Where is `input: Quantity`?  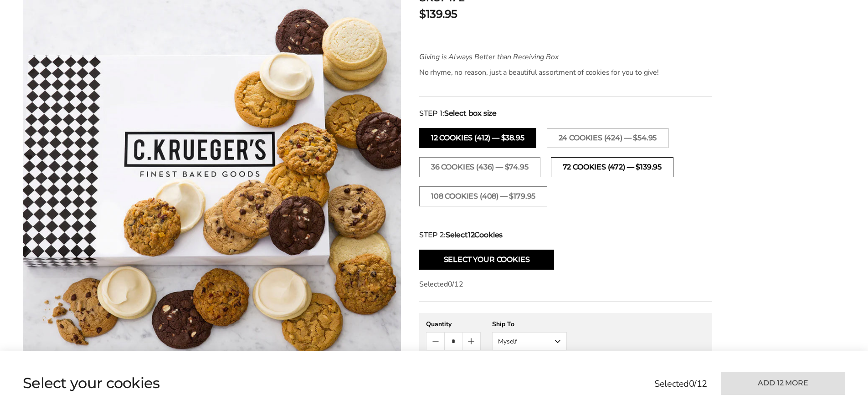
input: Quantity is located at coordinates (453, 341).